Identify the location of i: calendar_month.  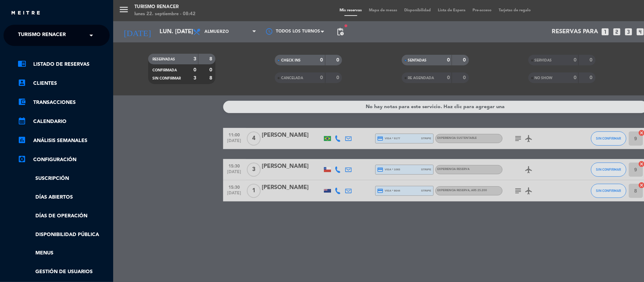
(22, 121).